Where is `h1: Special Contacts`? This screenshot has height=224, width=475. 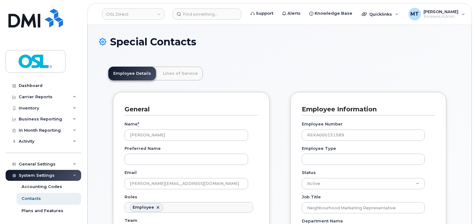 h1: Special Contacts is located at coordinates (280, 42).